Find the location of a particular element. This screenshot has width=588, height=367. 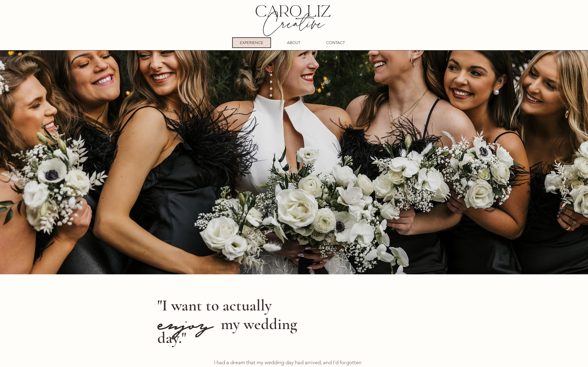

span: my wedding day." is located at coordinates (227, 331).